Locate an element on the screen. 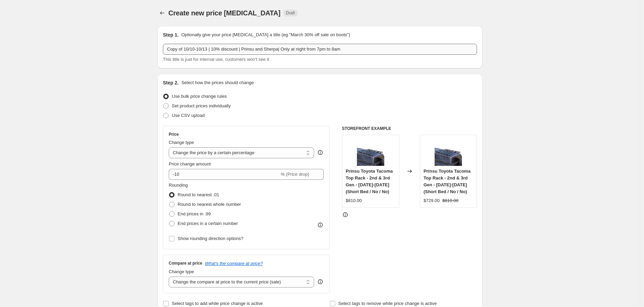  span: Select tags to add while price change is active is located at coordinates (217, 303).